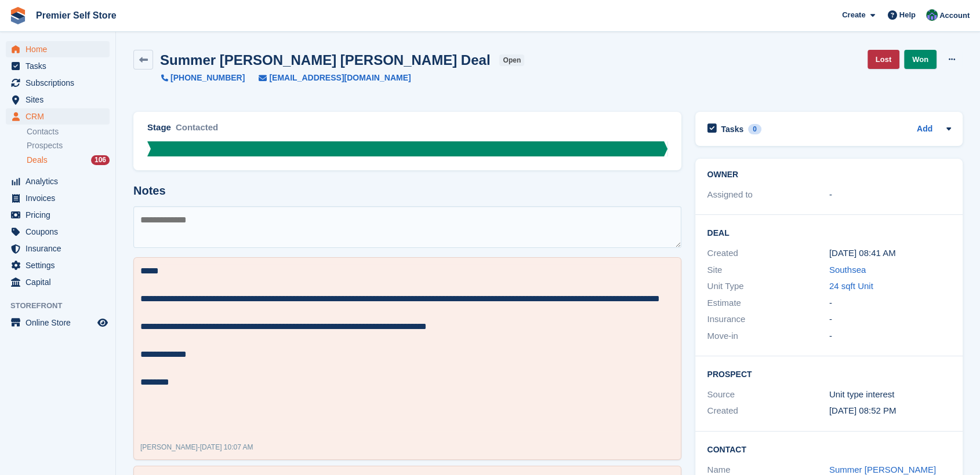 This screenshot has width=980, height=475. What do you see at coordinates (768, 394) in the screenshot?
I see `div: Source` at bounding box center [768, 394].